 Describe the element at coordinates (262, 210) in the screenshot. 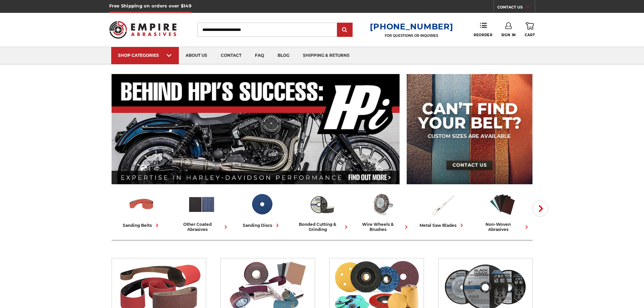

I see `a: sanding discs` at that location.